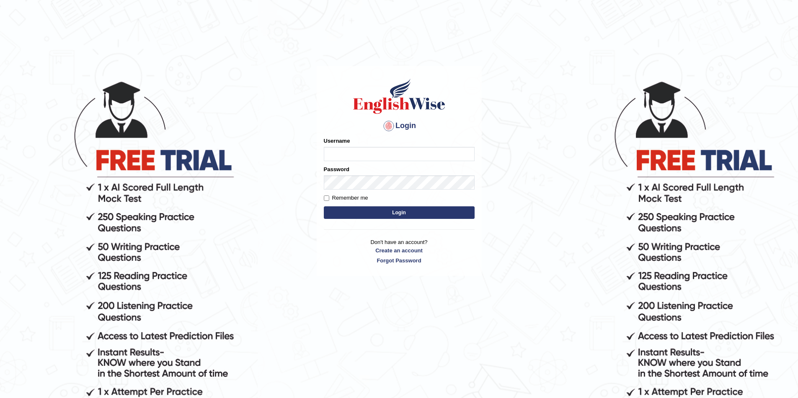 This screenshot has height=398, width=798. Describe the element at coordinates (399, 260) in the screenshot. I see `a: Forgot Password` at that location.